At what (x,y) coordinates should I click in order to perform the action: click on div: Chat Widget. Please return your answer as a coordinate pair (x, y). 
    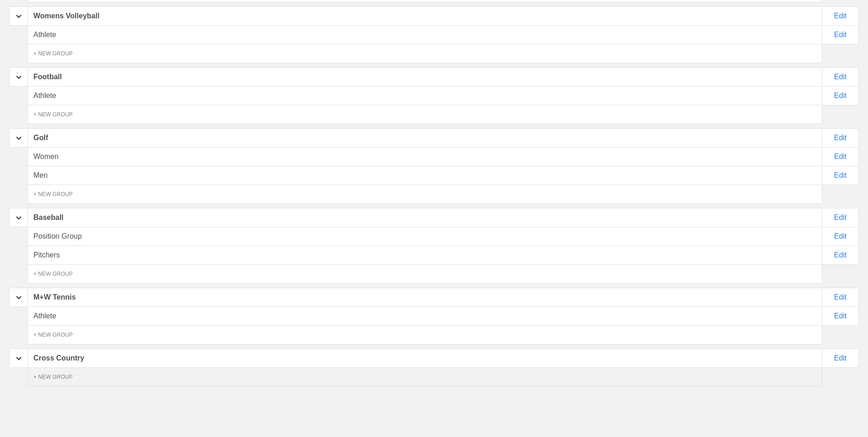
    Looking at the image, I should click on (845, 415).